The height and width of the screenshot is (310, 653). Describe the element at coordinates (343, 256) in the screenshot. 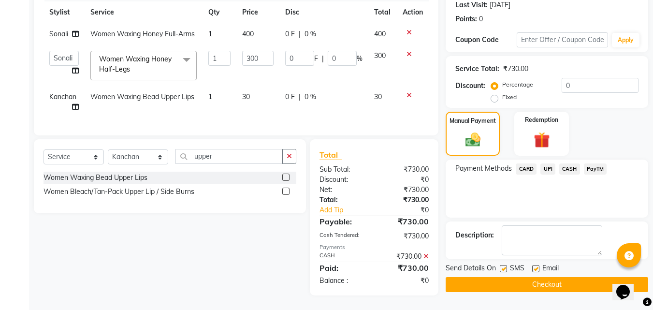

I see `div: CASH` at that location.